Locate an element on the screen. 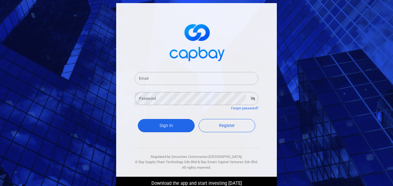  span: Register is located at coordinates (227, 126).